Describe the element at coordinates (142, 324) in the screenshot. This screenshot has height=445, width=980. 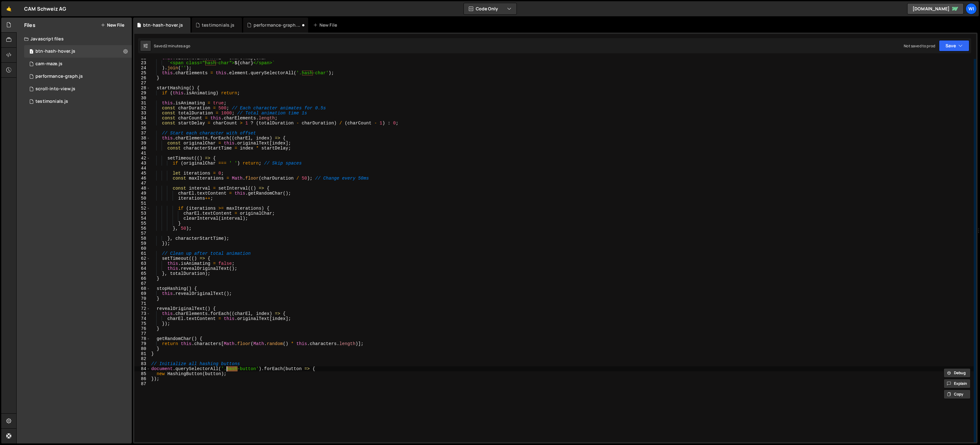
I see `div: 75` at that location.